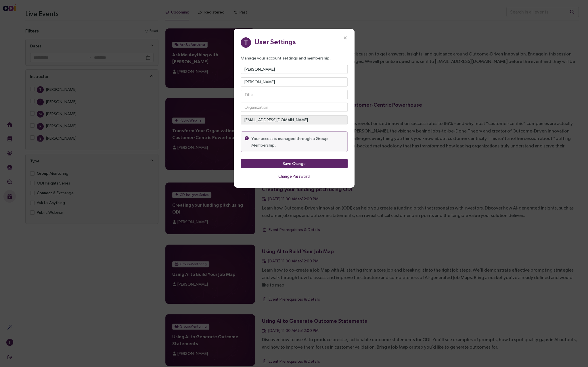 The width and height of the screenshot is (588, 367). Describe the element at coordinates (294, 107) in the screenshot. I see `input: Organization` at that location.